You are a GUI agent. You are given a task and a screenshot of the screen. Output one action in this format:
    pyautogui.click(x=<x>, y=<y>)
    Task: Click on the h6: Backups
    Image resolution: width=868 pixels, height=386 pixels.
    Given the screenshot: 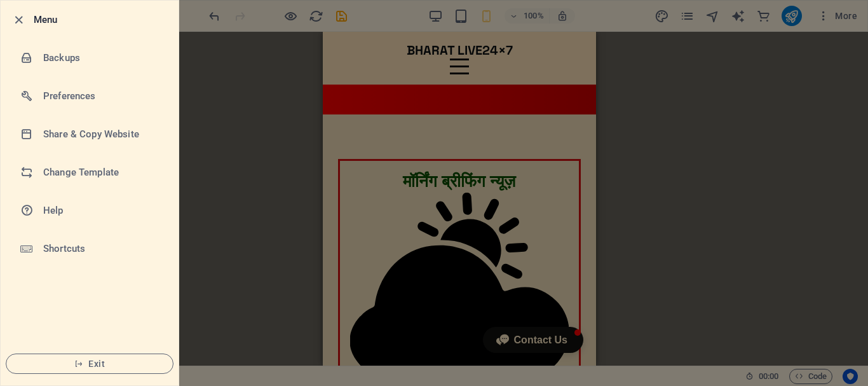 What is the action you would take?
    pyautogui.click(x=102, y=58)
    